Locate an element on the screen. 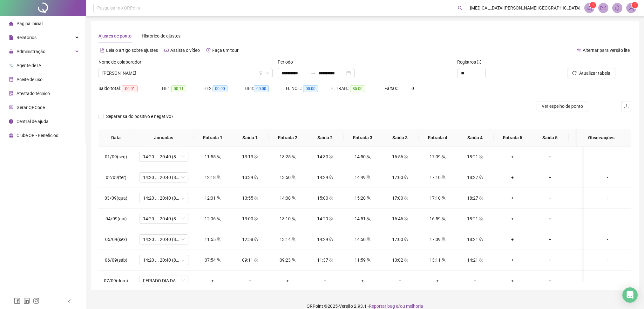  span: home is located at coordinates (11, 24).